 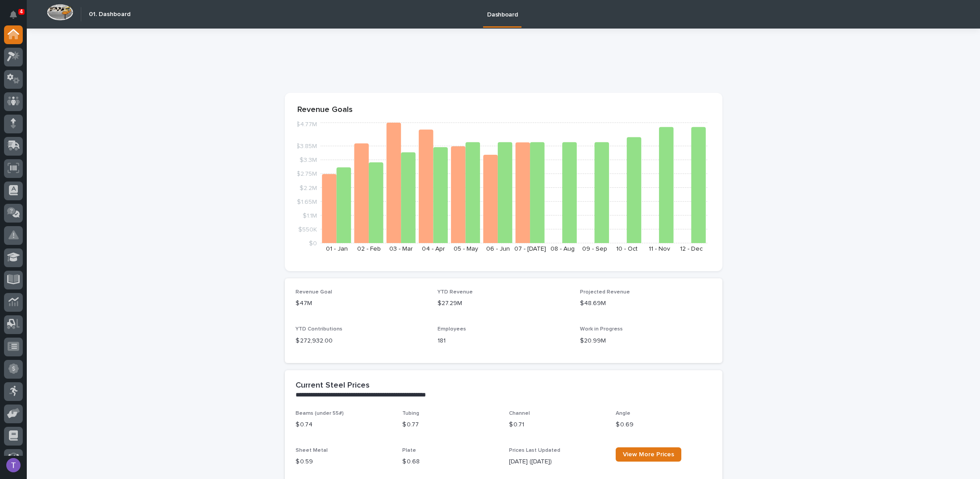 What do you see at coordinates (333, 386) in the screenshot?
I see `h2: Current Steel Prices` at bounding box center [333, 386].